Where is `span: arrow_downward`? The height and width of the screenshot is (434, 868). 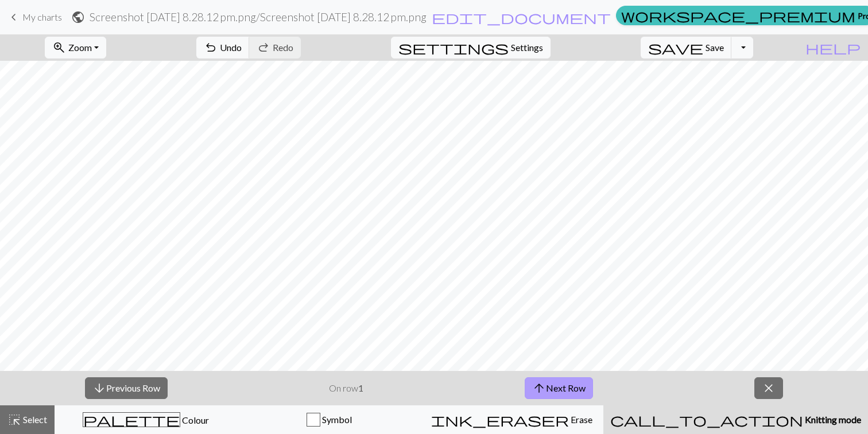 span: arrow_downward is located at coordinates (99, 388).